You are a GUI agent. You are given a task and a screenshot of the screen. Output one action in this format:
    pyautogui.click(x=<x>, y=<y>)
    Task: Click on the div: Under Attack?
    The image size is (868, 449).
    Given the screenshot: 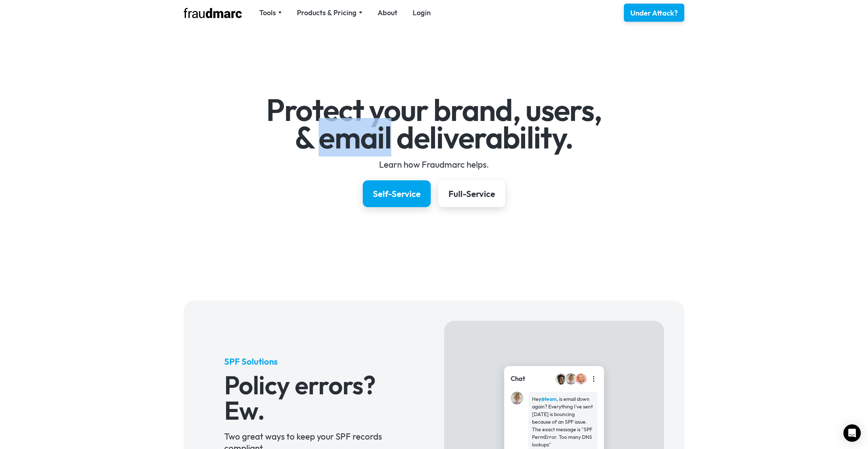 What is the action you would take?
    pyautogui.click(x=654, y=13)
    